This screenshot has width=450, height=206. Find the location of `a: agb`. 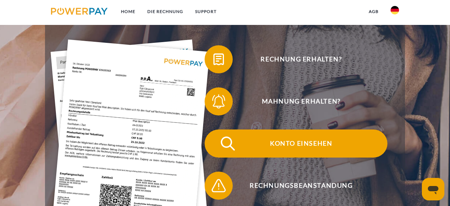

a: agb is located at coordinates (374, 12).